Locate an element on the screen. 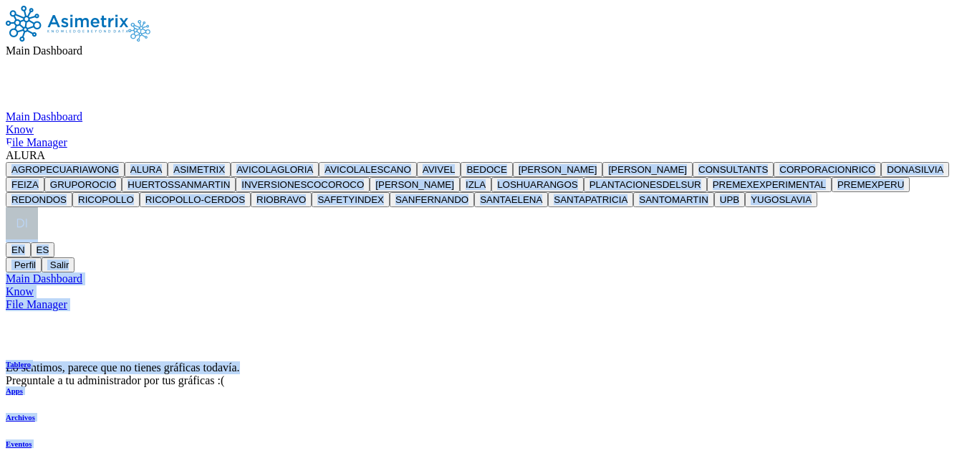  button: HUERTOSSANMARTIN is located at coordinates (178, 184).